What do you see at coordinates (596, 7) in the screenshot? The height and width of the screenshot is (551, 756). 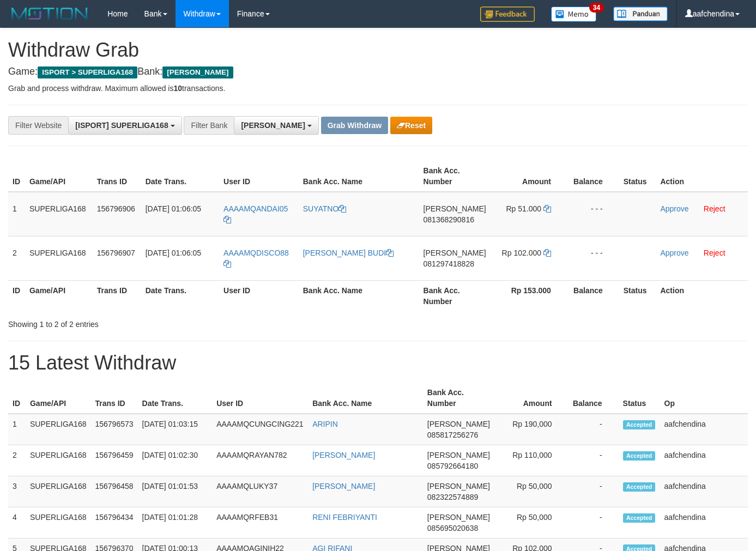 I see `span: 34` at bounding box center [596, 7].